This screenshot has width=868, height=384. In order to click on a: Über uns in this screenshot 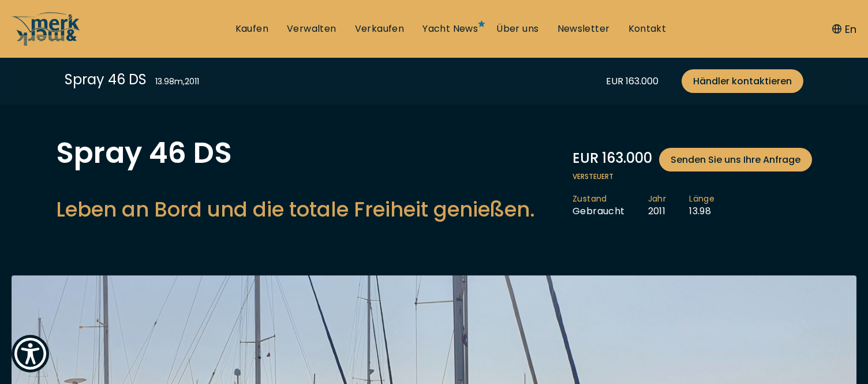, I will do `click(517, 29)`.